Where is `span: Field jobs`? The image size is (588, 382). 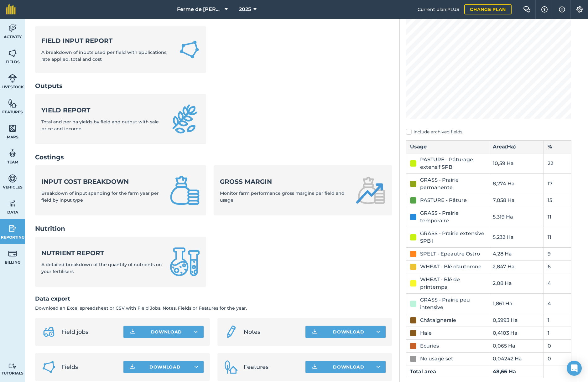
span: Field jobs is located at coordinates (90, 332).